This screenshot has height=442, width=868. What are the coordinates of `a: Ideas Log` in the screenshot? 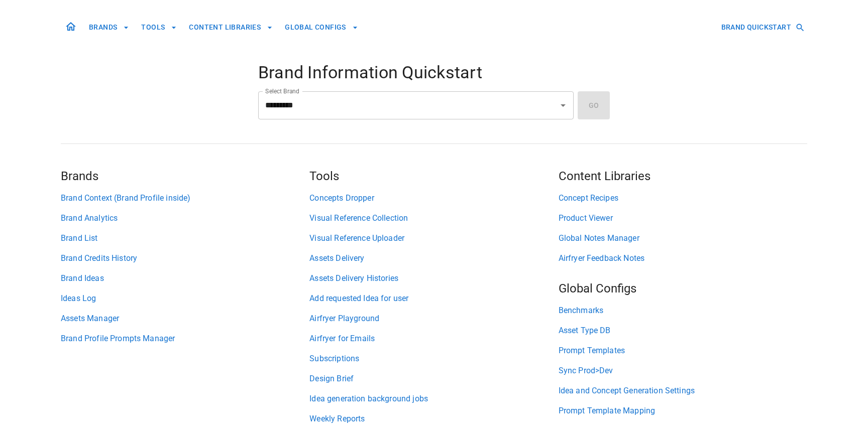 It's located at (185, 298).